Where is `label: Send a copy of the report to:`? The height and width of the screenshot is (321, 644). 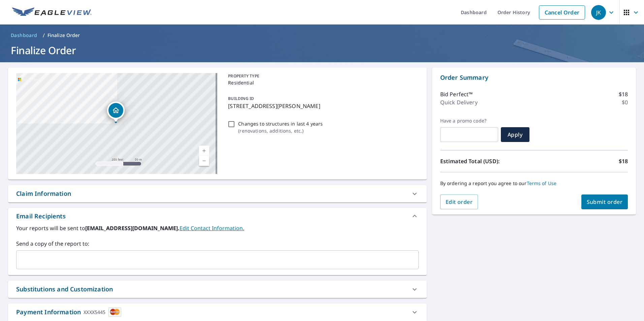 label: Send a copy of the report to: is located at coordinates (217, 244).